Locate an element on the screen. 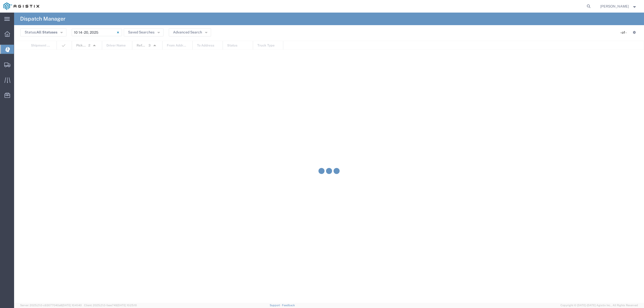  h4: Dispatch Manager is located at coordinates (43, 19).